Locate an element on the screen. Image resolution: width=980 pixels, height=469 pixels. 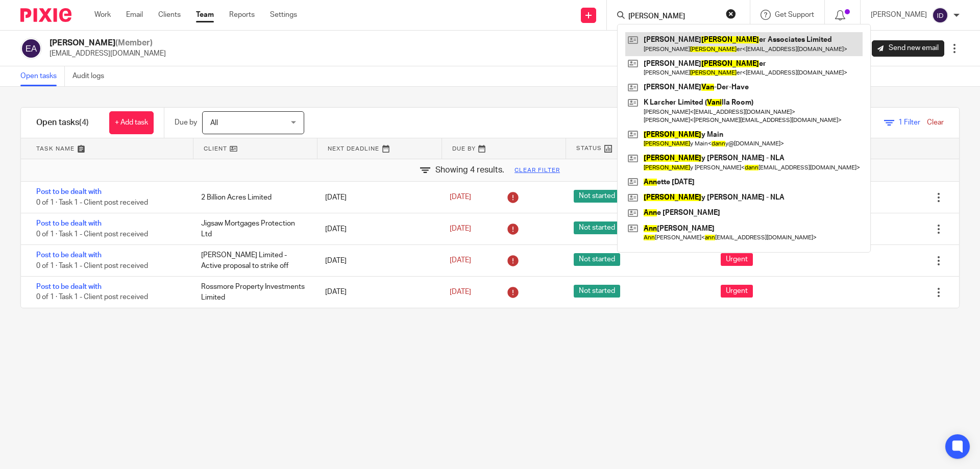
div: Jigsaw Mortgages Protection Ltd is located at coordinates (252, 229).